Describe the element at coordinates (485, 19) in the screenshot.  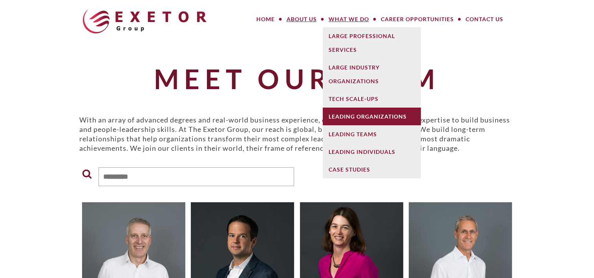
I see `a: Contact Us` at that location.